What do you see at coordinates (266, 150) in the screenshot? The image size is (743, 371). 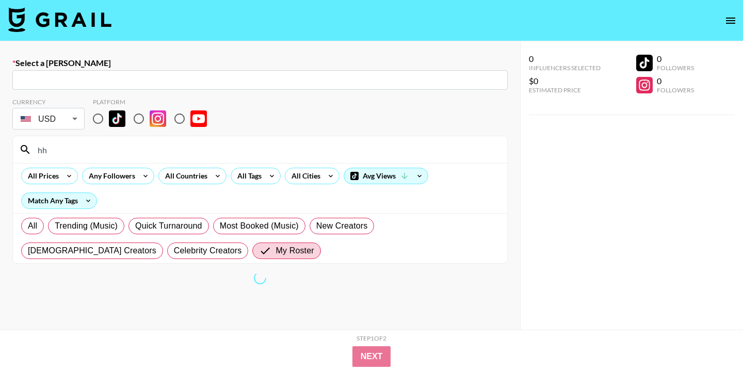 I see `input: Search by User Name` at bounding box center [266, 150].